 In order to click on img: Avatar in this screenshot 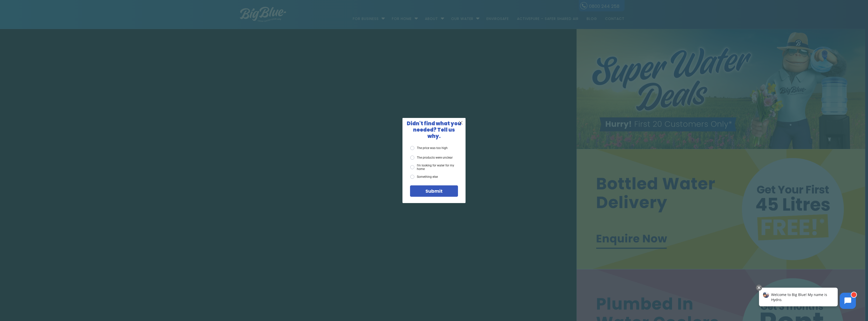, I will do `click(12, 11)`.